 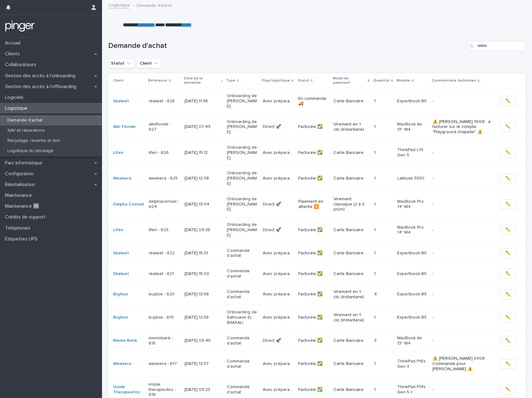 I want to click on p: memobank - 618, so click(x=164, y=341).